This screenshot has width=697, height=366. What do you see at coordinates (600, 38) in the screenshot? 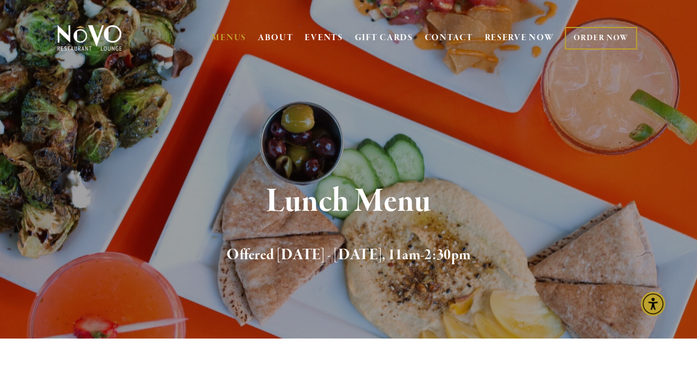
I see `a: ORDER NOW` at bounding box center [600, 38].